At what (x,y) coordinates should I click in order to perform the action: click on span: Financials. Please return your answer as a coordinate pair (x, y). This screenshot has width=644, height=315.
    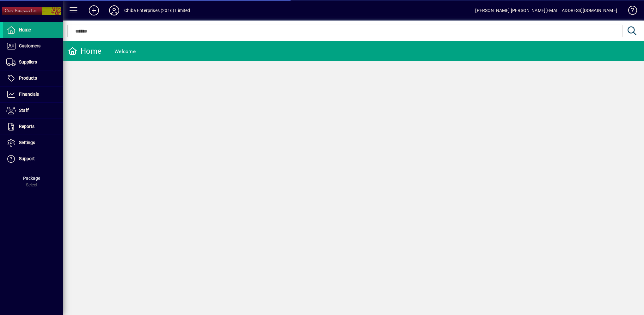
    Looking at the image, I should click on (29, 94).